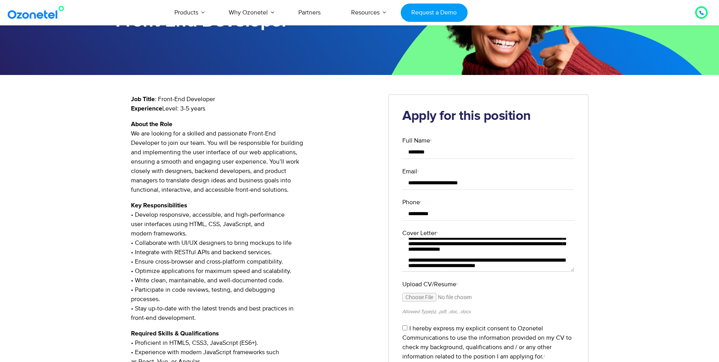 The image size is (719, 362). I want to click on p: We are looking for a skilled and passionate Front-End Developer to join our team. You will be res..., so click(254, 157).